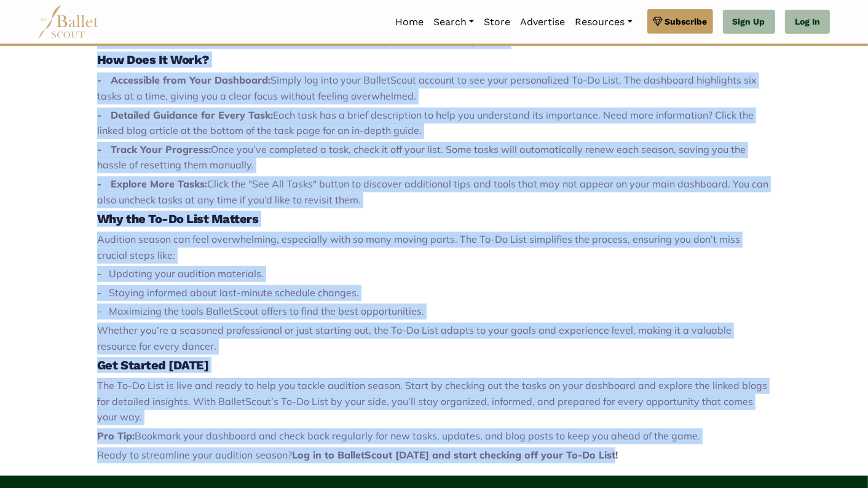 This screenshot has width=868, height=488. What do you see at coordinates (260, 311) in the screenshot?
I see `span: - Maximizing the tools BalletScout offers to find the best opportunities.` at bounding box center [260, 311].